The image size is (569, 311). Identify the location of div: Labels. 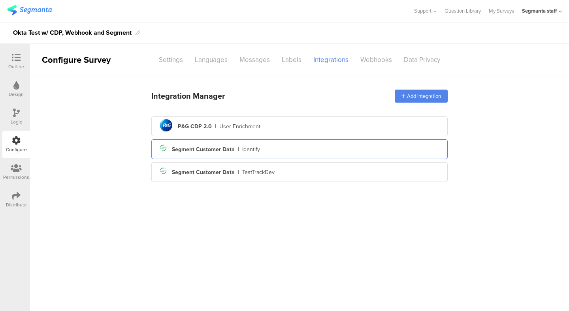
(291, 60).